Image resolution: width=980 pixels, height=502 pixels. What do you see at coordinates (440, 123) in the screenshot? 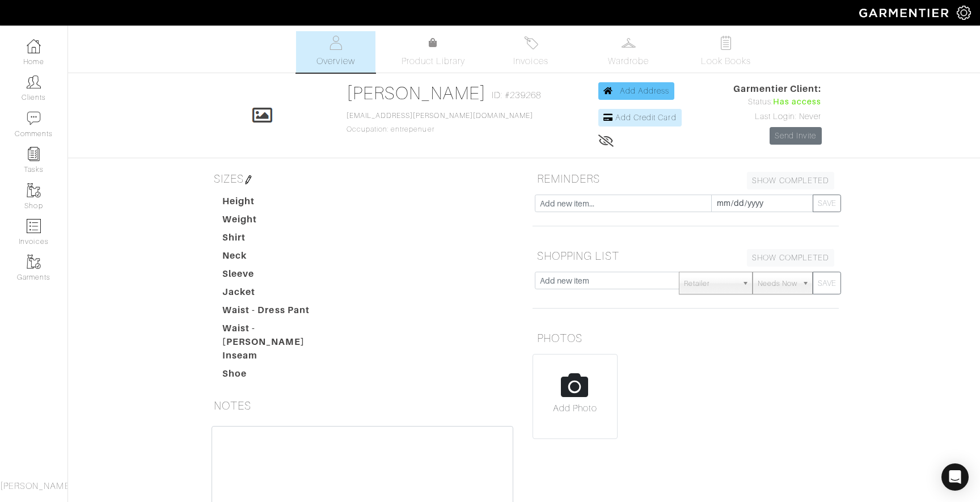
I see `span: Occupation: entrepenuer` at bounding box center [440, 123].